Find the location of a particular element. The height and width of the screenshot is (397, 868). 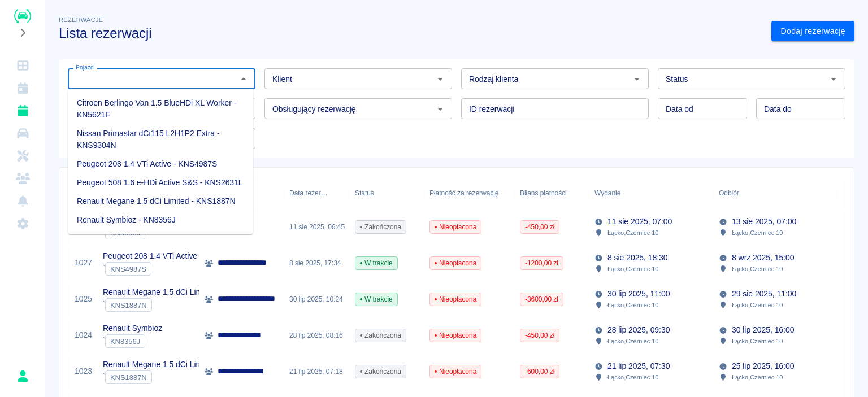

div: 21 lip 2025, 07:18 is located at coordinates (316, 372).